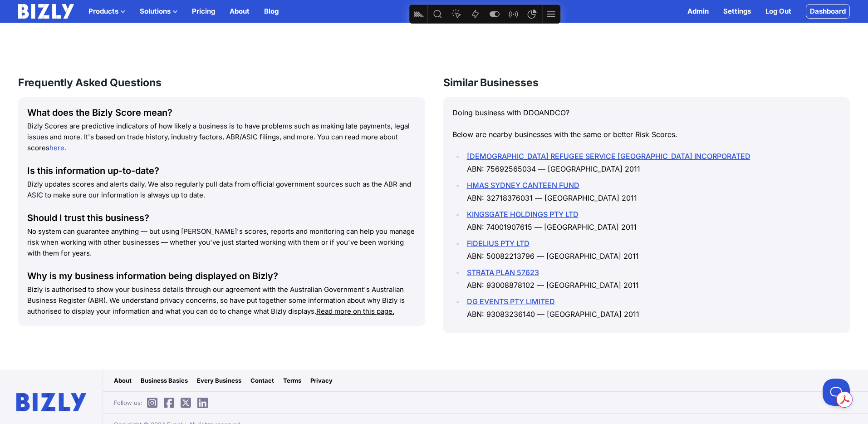 Image resolution: width=868 pixels, height=424 pixels. What do you see at coordinates (698, 12) in the screenshot?
I see `a: Admin` at bounding box center [698, 12].